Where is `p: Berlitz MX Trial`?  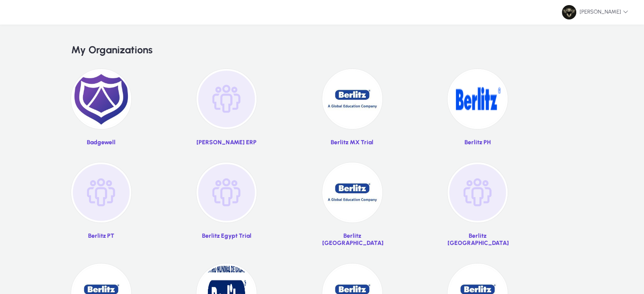 p: Berlitz MX Trial is located at coordinates (352, 142).